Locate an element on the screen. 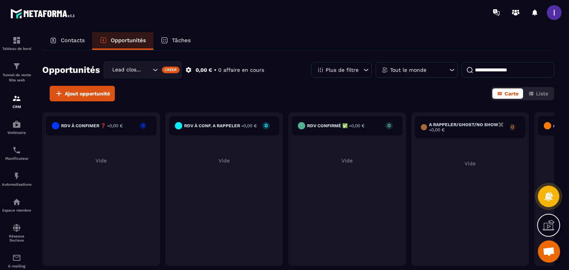 The image size is (569, 270). h6: A RAPPELER/GHOST/NO SHOW✖️ - is located at coordinates (467, 127).